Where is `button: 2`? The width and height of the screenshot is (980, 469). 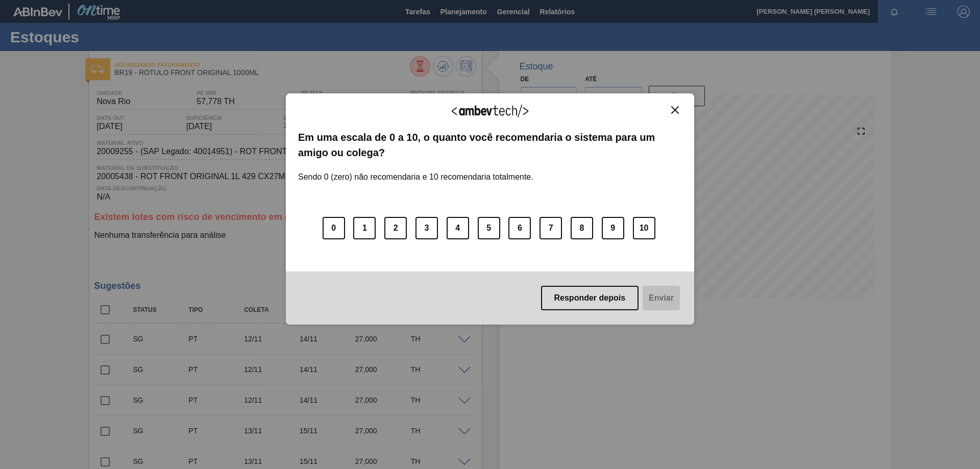 button: 2 is located at coordinates (396, 228).